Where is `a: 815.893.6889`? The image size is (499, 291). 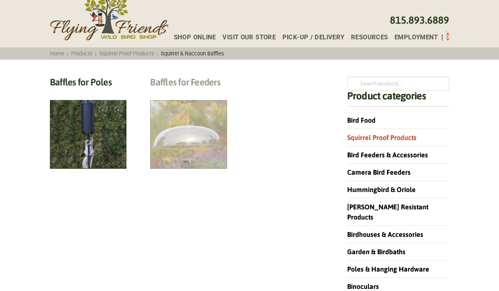 a: 815.893.6889 is located at coordinates (420, 20).